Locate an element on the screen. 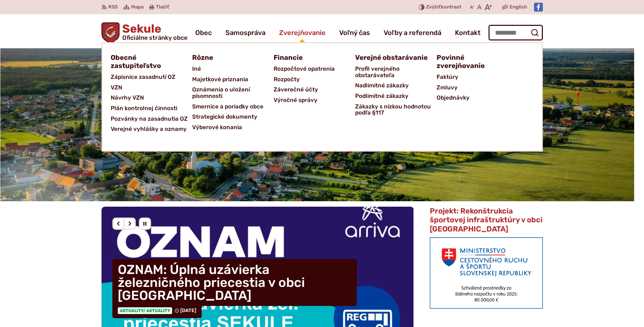 This screenshot has height=327, width=644. span: Zápisnice zasadnutí OZ is located at coordinates (143, 77).